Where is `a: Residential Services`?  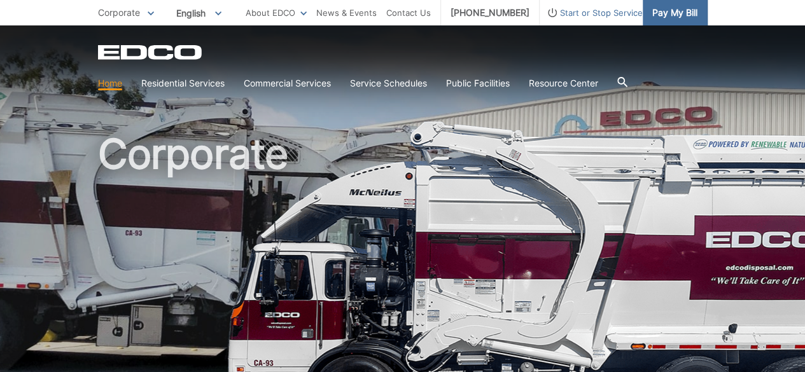
a: Residential Services is located at coordinates (183, 83).